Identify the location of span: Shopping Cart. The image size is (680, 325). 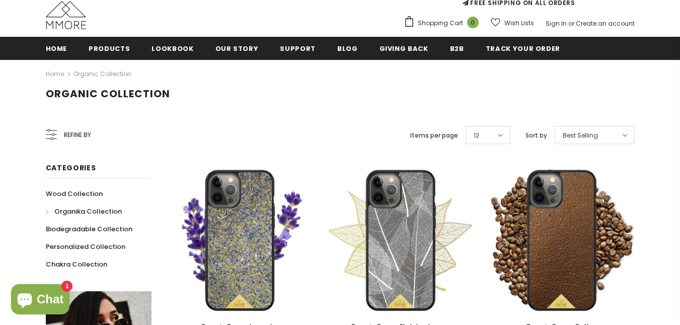
(441, 23).